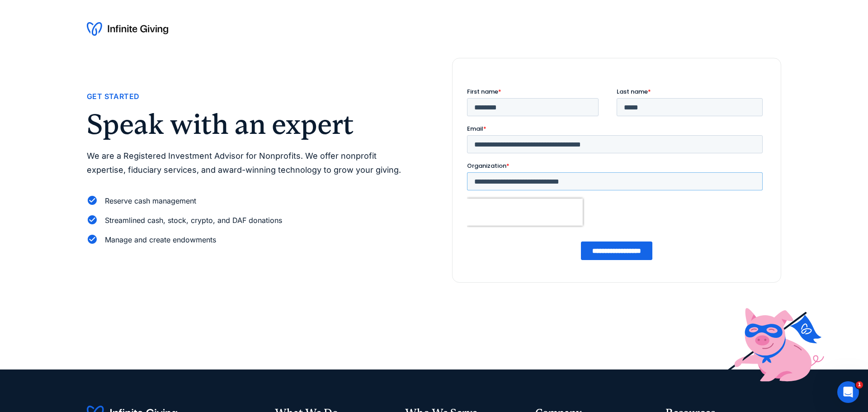  I want to click on h2: Speak with an expert, so click(251, 125).